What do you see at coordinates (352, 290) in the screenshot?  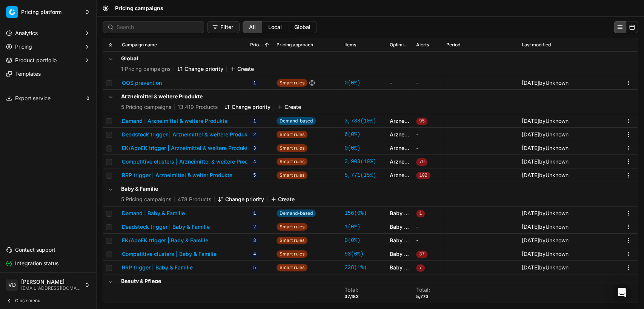 I see `div: Total :` at bounding box center [352, 290].